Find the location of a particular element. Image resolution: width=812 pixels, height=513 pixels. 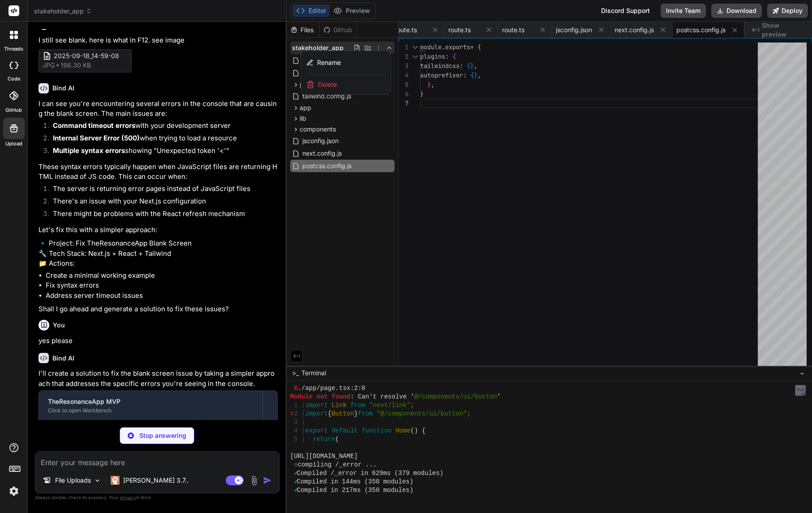

button: Editor is located at coordinates (311, 11).